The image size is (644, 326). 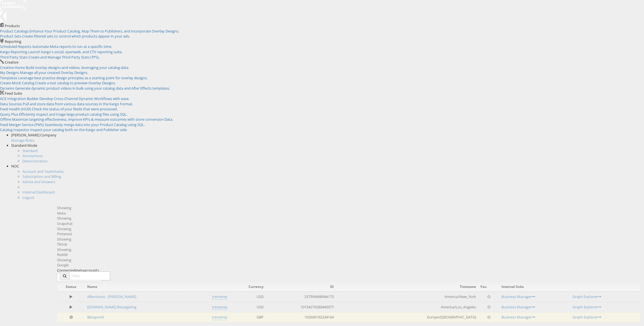 What do you see at coordinates (29, 198) in the screenshot?
I see `a: Logout` at bounding box center [29, 198].